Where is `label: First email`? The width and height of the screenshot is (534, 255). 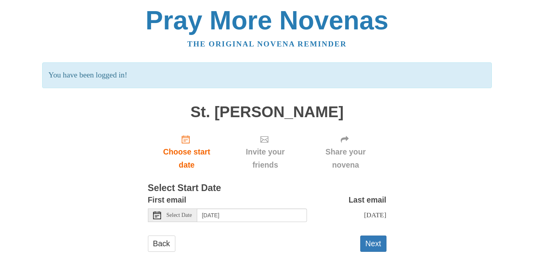
label: First email is located at coordinates (167, 200).